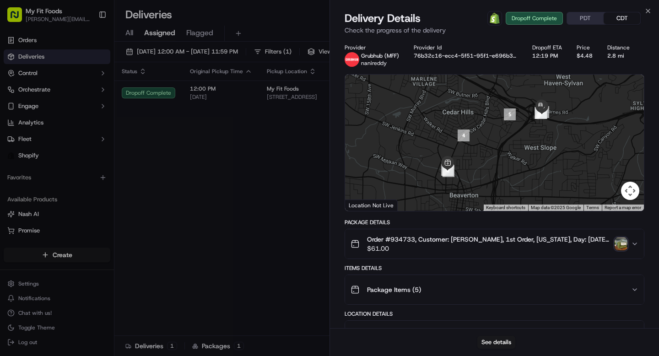  What do you see at coordinates (621, 244) in the screenshot?
I see `img: photo_proof_of_delivery image` at bounding box center [621, 244].